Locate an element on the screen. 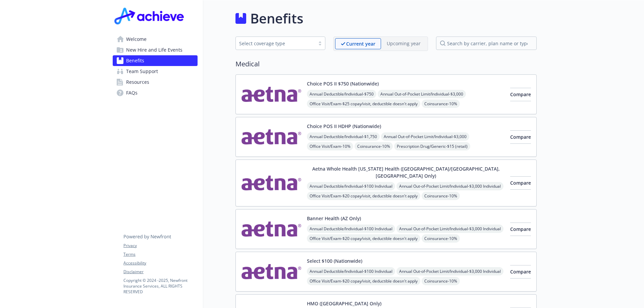  span: Prescription Drug/Generic - $15 (retail) is located at coordinates (432, 146).